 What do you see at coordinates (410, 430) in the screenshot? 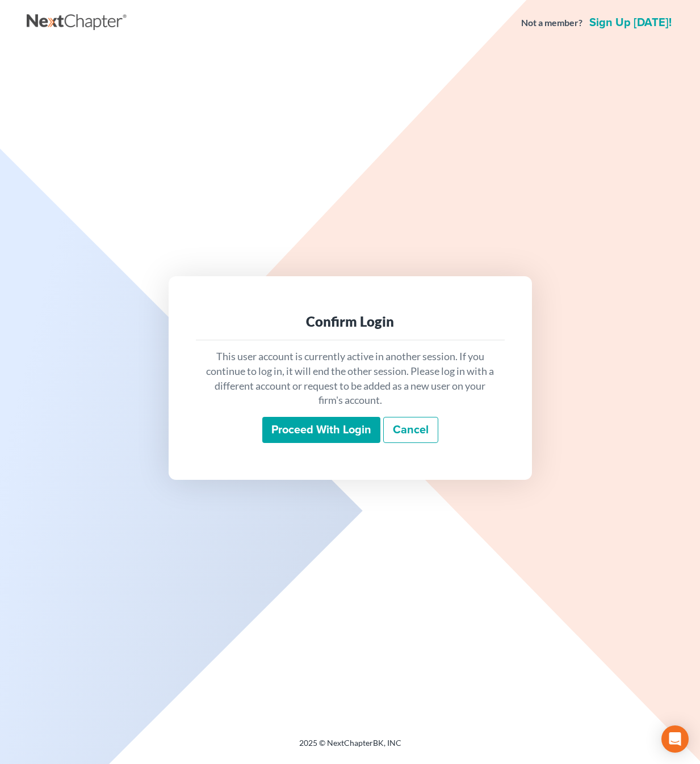
I see `a: Cancel` at bounding box center [410, 430].